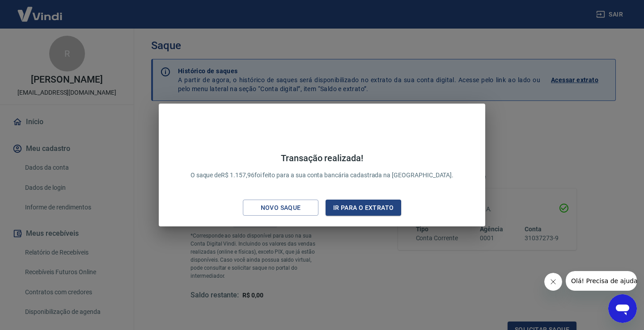 Image resolution: width=644 pixels, height=330 pixels. I want to click on button: Ir para o extrato, so click(363, 208).